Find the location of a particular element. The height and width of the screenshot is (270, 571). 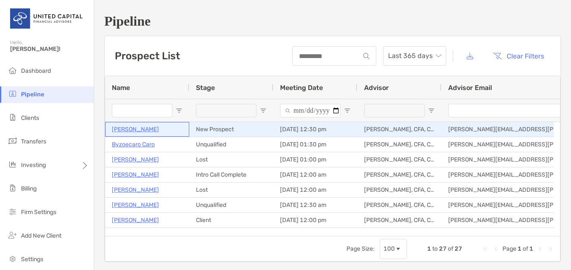

img: pipeline icon is located at coordinates (13, 94).